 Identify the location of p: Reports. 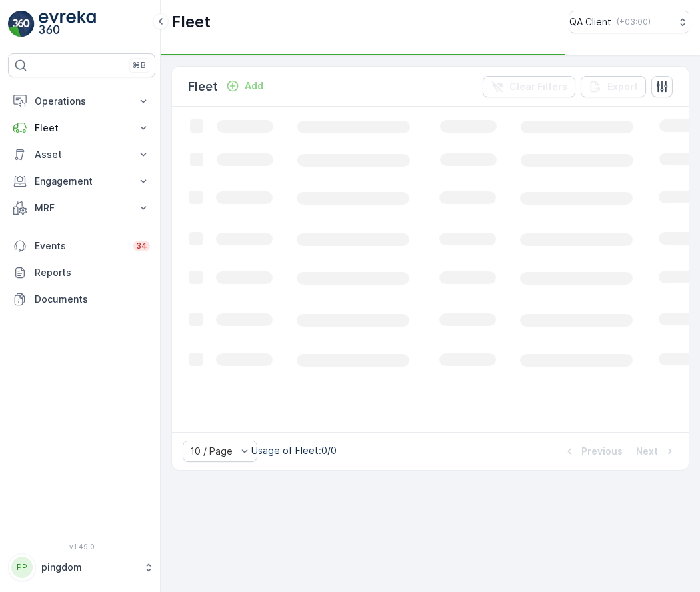
(92, 273).